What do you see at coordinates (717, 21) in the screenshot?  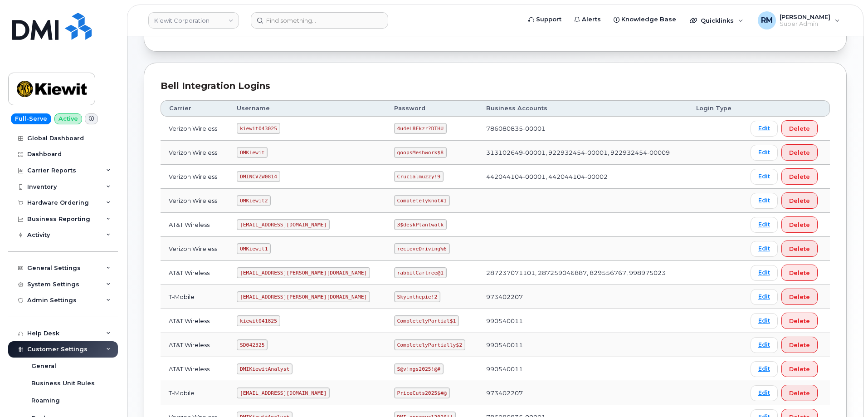 I see `span: Quicklinks` at bounding box center [717, 21].